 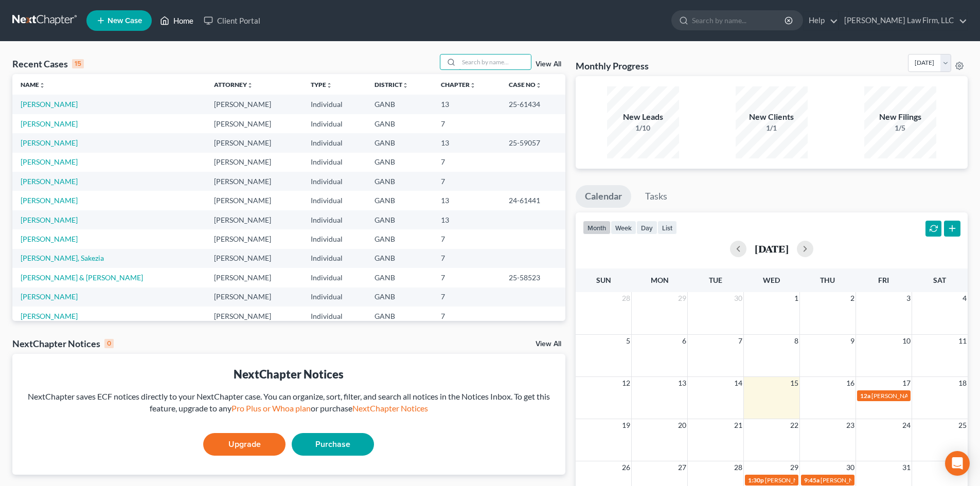 What do you see at coordinates (288, 403) in the screenshot?
I see `div: NextChapter saves ECF notices directly to your NextChapter case. You can organize, sort, filter, ...` at bounding box center [288, 403].